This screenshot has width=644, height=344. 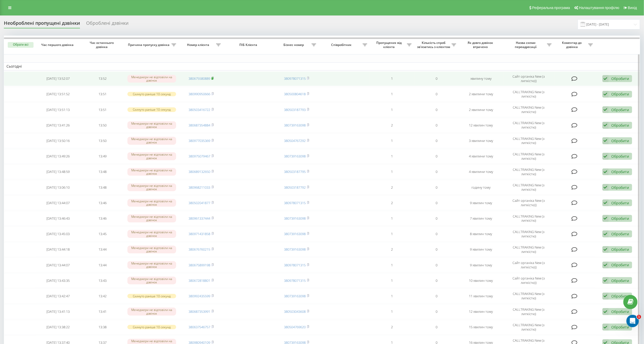 I want to click on a: 380502041877, so click(x=199, y=203).